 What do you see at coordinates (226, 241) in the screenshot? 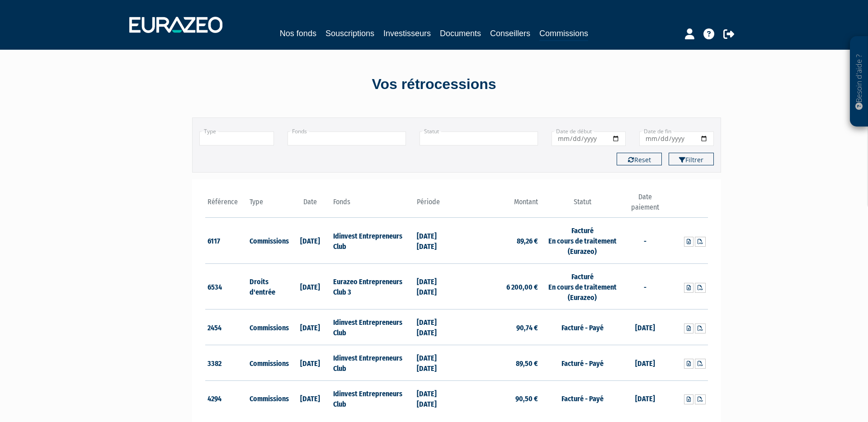
I see `td: 6117` at bounding box center [226, 241].